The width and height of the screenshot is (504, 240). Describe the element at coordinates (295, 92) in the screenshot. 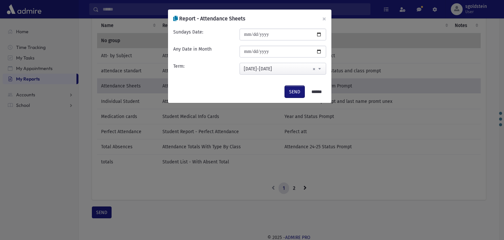

I see `button: SEND` at that location.